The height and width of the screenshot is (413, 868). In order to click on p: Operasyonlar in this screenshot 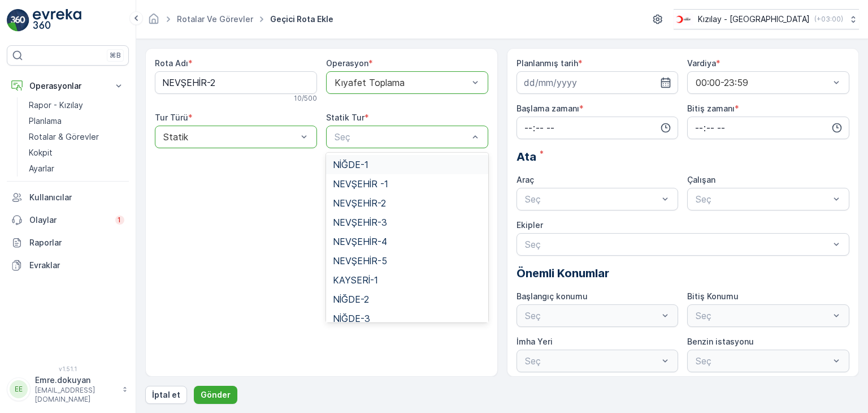, I will do `click(68, 86)`.